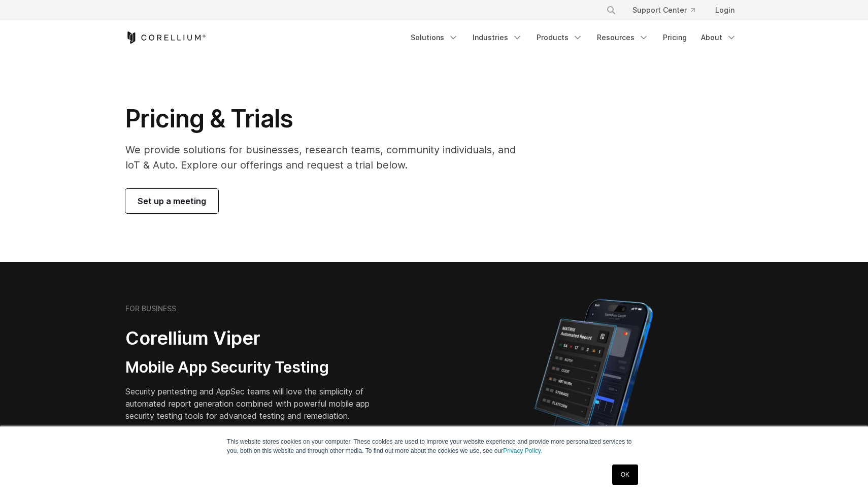 This screenshot has width=868, height=498. Describe the element at coordinates (625, 474) in the screenshot. I see `a: OK` at that location.